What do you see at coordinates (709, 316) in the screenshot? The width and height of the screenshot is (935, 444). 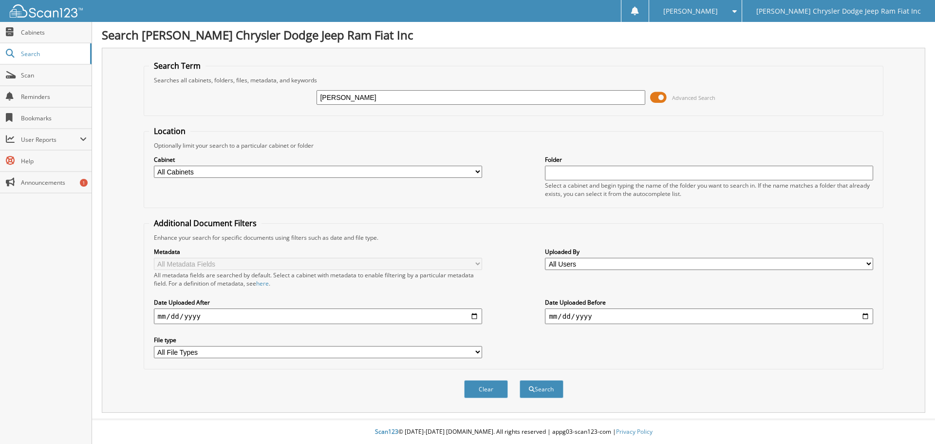 I see `input: end` at bounding box center [709, 316].